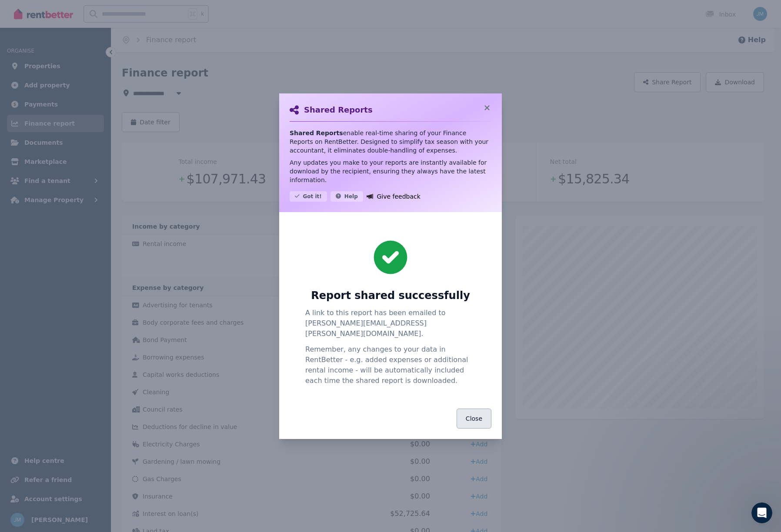 The height and width of the screenshot is (532, 781). I want to click on h3: Report shared successfully, so click(390, 296).